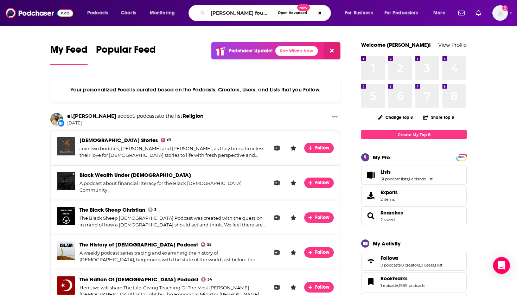  I want to click on span: Exports, so click(389, 192).